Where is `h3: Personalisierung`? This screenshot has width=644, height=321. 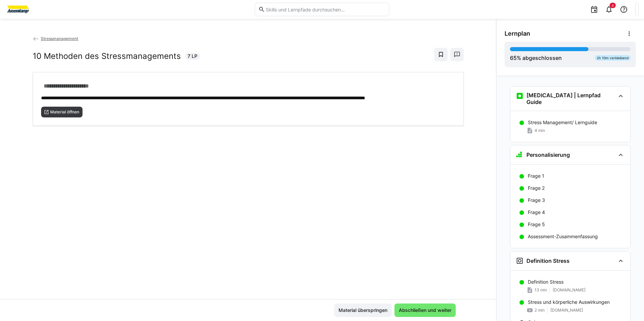
h3: Personalisierung is located at coordinates (548, 155).